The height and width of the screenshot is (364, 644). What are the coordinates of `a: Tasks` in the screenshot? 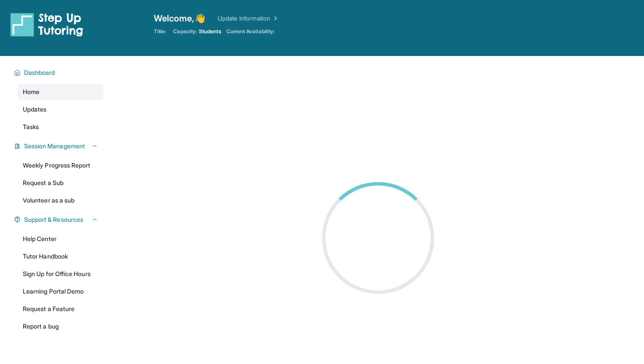 It's located at (60, 127).